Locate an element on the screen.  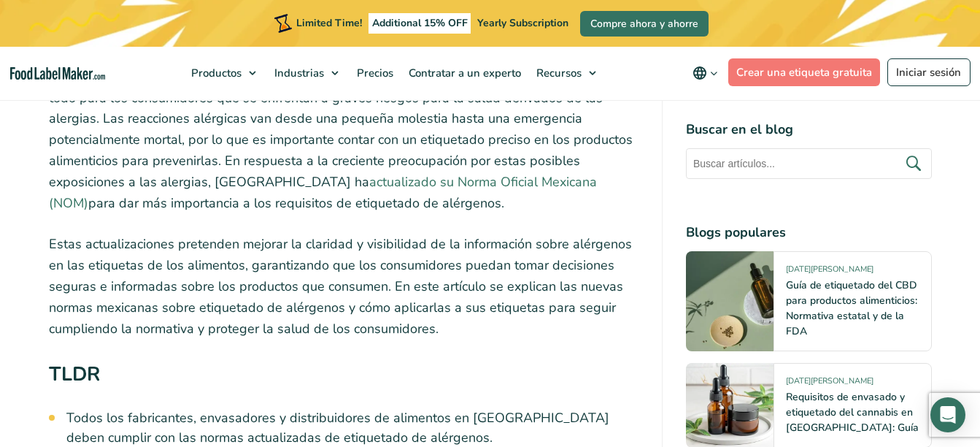
a: Industrias is located at coordinates (306, 73).